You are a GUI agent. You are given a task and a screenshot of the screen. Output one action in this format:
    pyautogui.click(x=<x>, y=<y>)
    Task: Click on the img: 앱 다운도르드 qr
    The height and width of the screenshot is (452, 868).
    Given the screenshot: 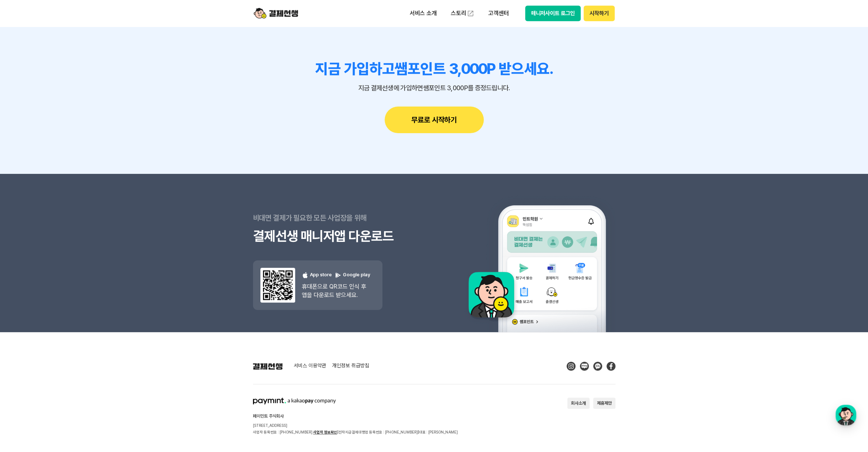 What is the action you would take?
    pyautogui.click(x=278, y=286)
    